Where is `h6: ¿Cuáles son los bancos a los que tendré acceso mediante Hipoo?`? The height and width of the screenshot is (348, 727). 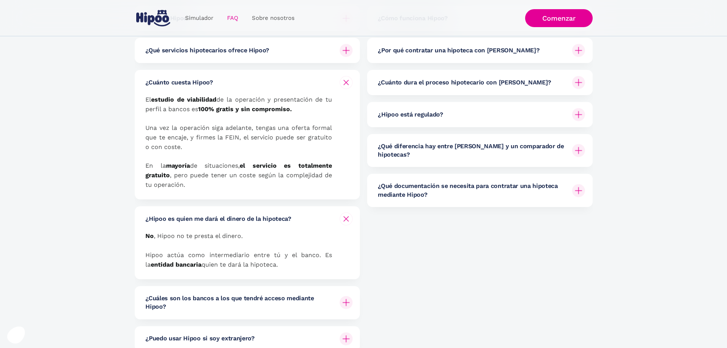 h6: ¿Cuáles son los bancos a los que tendré acceso mediante Hipoo? is located at coordinates (239, 302).